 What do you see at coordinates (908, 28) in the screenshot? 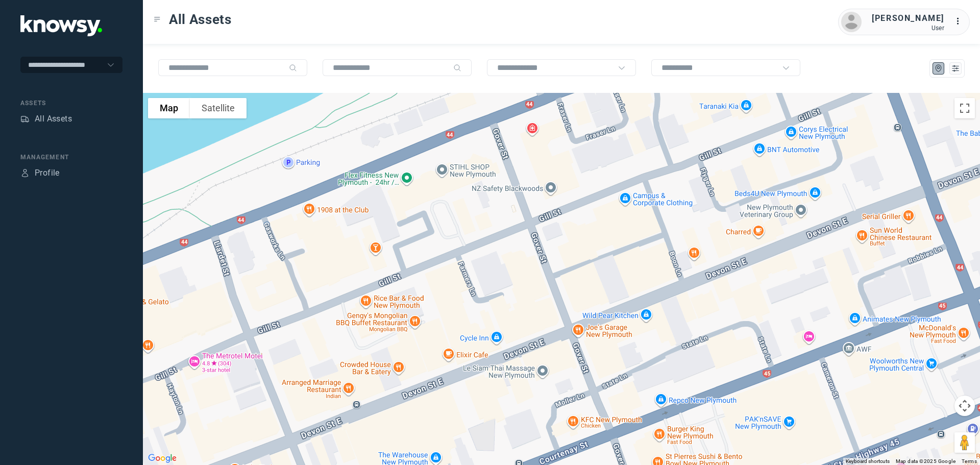
I see `div: User` at bounding box center [908, 28].